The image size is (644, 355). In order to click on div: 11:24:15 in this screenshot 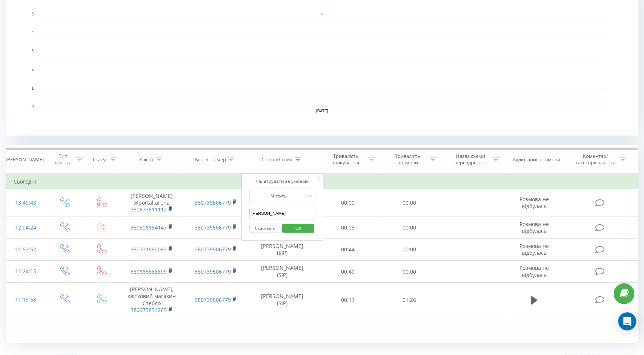, I will do `click(26, 271)`.